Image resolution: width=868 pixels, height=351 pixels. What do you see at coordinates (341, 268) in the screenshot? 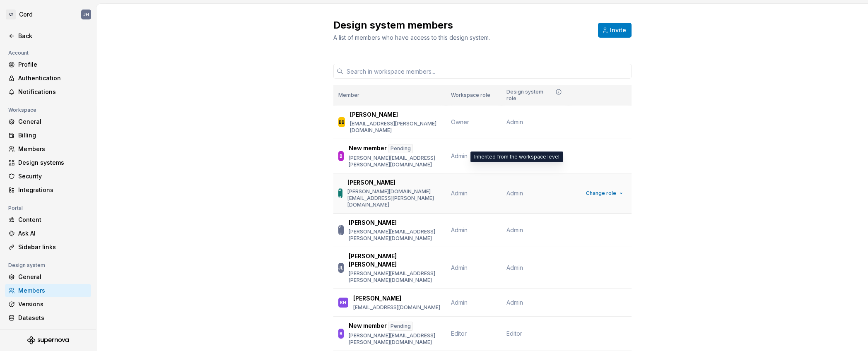
I see `div: JL` at bounding box center [341, 268].